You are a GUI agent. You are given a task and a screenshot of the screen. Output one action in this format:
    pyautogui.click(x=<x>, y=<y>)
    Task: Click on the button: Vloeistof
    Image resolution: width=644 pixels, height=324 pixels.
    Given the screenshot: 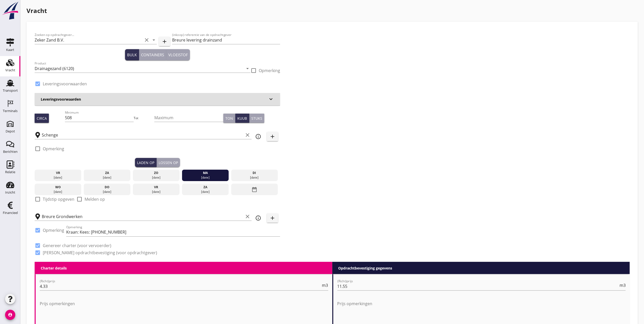 What is the action you would take?
    pyautogui.click(x=178, y=55)
    